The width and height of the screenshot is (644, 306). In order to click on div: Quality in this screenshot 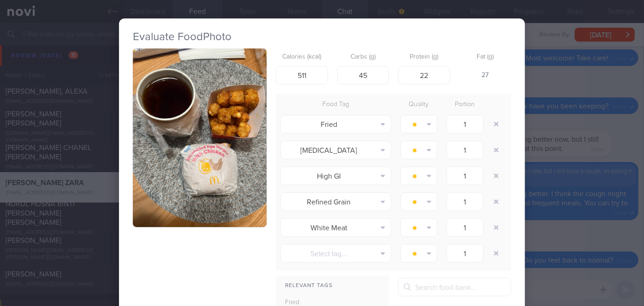, I will do `click(419, 105)`.